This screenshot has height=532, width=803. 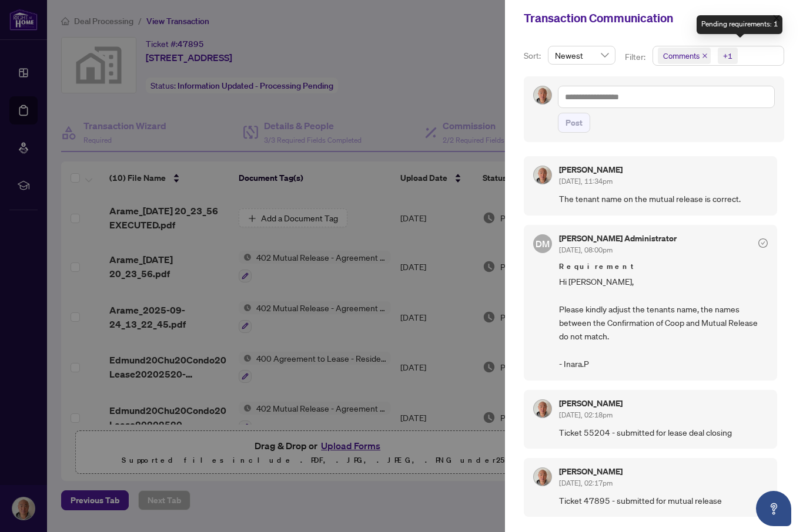 I want to click on span: The tenant name on the mutual release is correct., so click(x=663, y=199).